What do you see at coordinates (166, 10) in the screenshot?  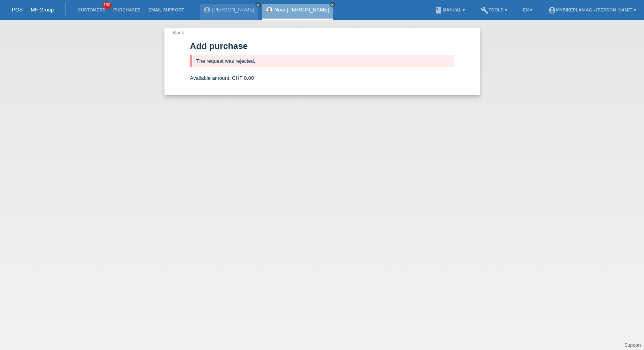 I see `a: Email Support` at bounding box center [166, 10].